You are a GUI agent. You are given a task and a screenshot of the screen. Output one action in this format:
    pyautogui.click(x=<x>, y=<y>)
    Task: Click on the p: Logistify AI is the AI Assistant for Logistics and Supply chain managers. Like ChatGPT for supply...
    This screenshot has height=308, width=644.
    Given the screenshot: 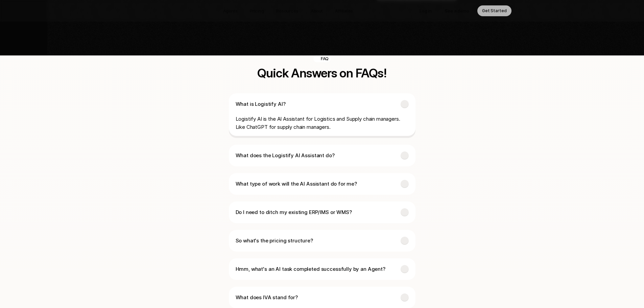 What is the action you would take?
    pyautogui.click(x=322, y=123)
    